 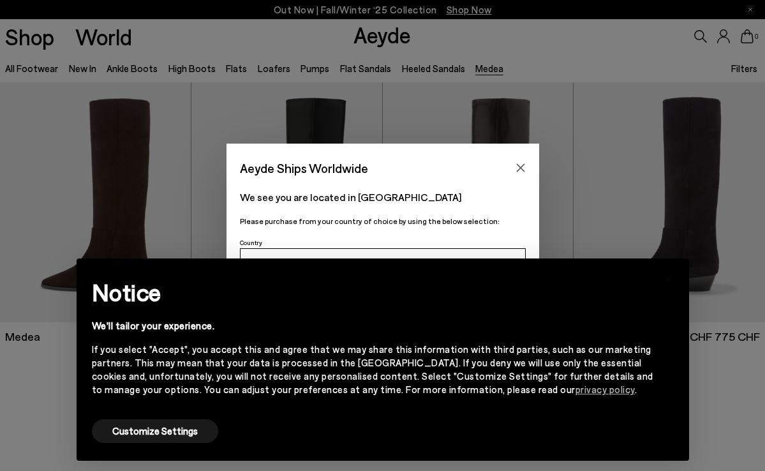 What do you see at coordinates (383, 221) in the screenshot?
I see `p: Please purchase from your country of choice by using the below selection:` at bounding box center [383, 221].